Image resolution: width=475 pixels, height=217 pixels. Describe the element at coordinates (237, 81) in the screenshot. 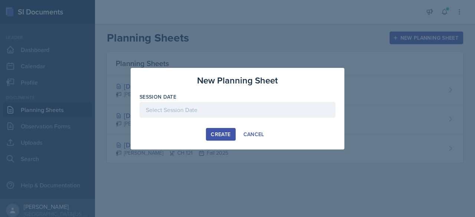

I see `h3: New Planning Sheet` at that location.